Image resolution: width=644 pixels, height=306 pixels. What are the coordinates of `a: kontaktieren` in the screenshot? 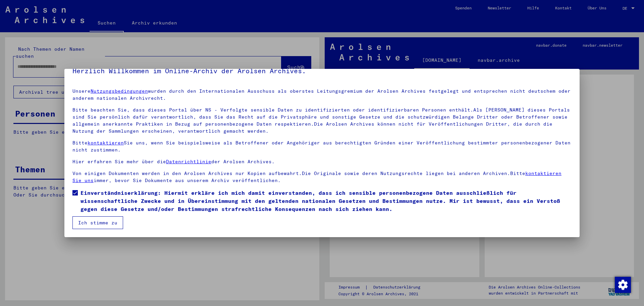 It's located at (105, 143).